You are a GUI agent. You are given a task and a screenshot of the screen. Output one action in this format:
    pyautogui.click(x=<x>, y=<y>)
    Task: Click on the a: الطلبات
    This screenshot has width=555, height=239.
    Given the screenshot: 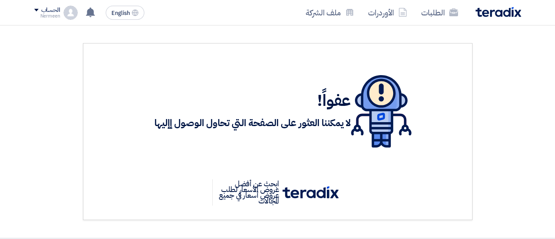 What is the action you would take?
    pyautogui.click(x=439, y=12)
    